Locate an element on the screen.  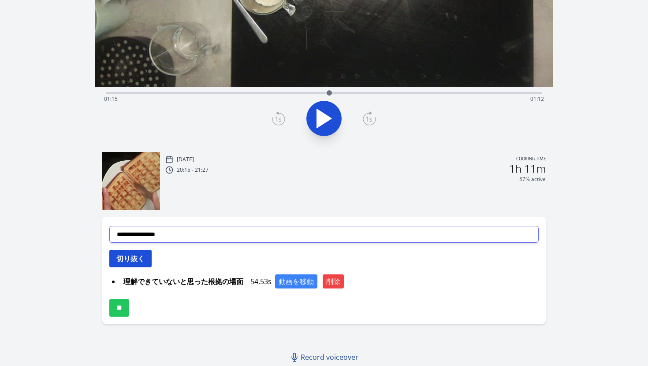
p: Cooking time is located at coordinates (531, 160).